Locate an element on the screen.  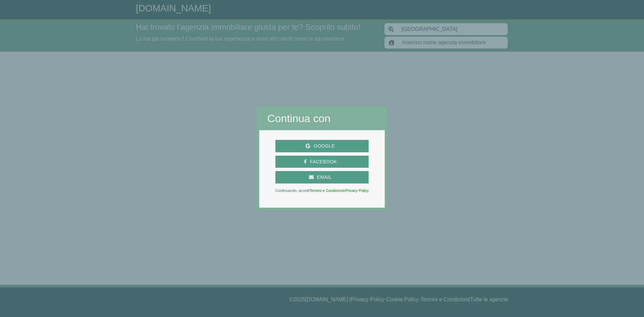
span: Facebook is located at coordinates (323, 162).